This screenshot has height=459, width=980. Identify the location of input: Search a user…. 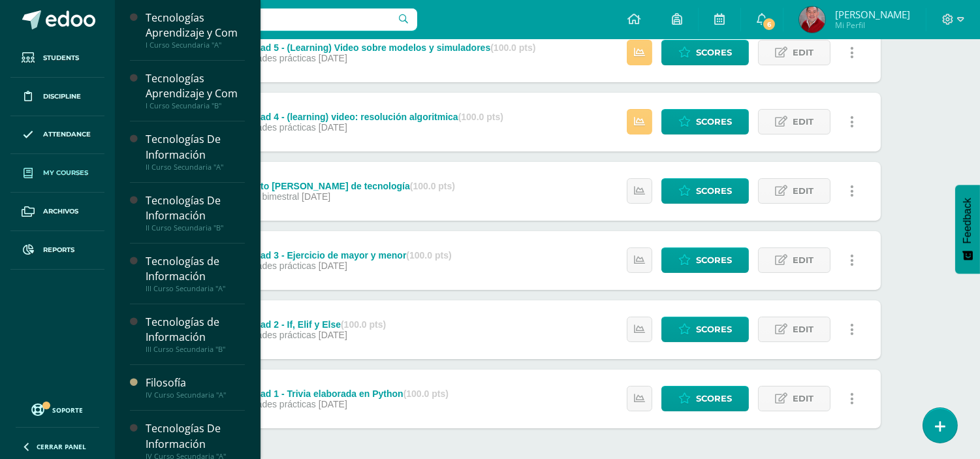
(271, 19).